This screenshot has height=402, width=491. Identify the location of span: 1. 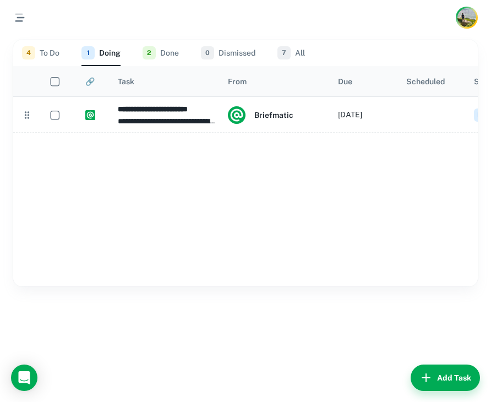
(88, 53).